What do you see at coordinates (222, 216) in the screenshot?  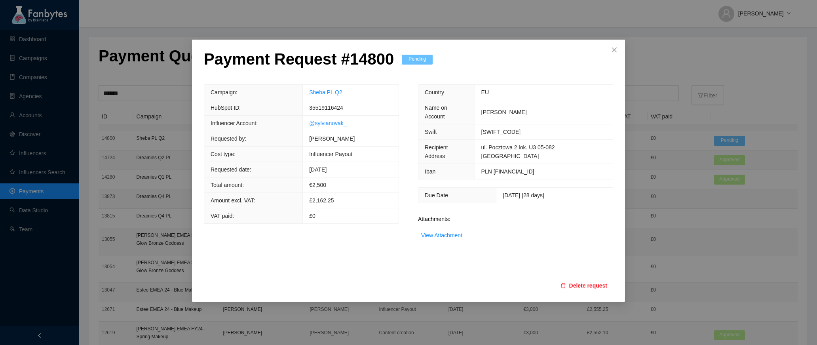 I see `span: VAT paid:` at bounding box center [222, 216].